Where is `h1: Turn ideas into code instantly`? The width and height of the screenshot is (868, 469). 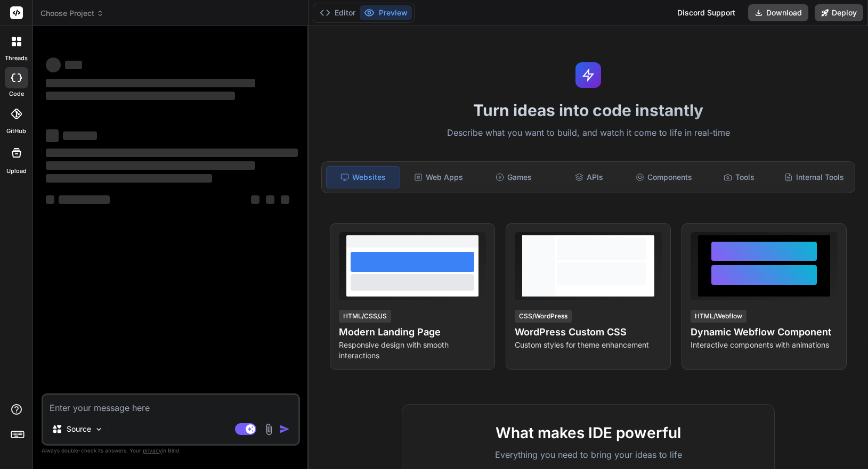 h1: Turn ideas into code instantly is located at coordinates (589, 111).